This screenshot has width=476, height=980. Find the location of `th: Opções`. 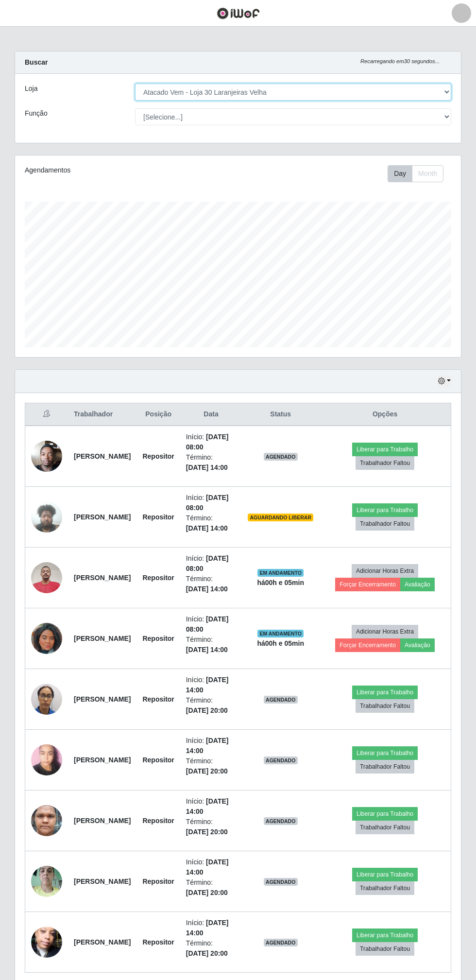

th: Opções is located at coordinates (385, 415).